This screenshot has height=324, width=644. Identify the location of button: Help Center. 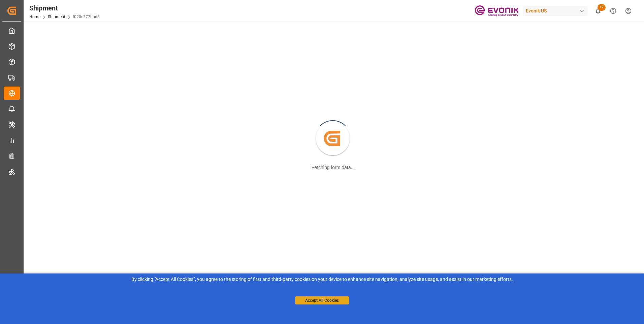
(613, 11).